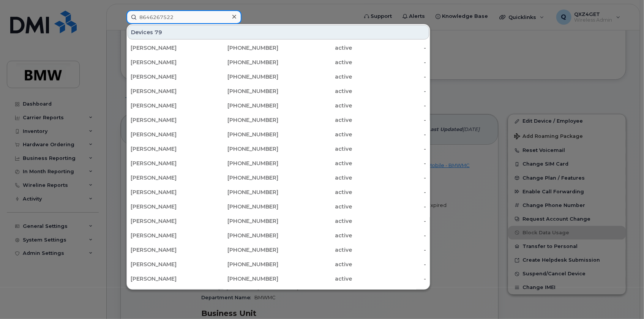 The height and width of the screenshot is (319, 644). I want to click on span: 79, so click(158, 32).